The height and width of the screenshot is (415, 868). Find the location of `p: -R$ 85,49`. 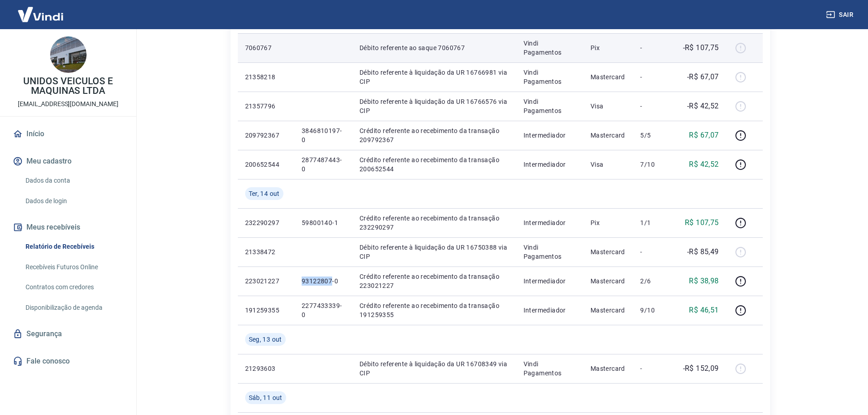

p: -R$ 85,49 is located at coordinates (703, 252).